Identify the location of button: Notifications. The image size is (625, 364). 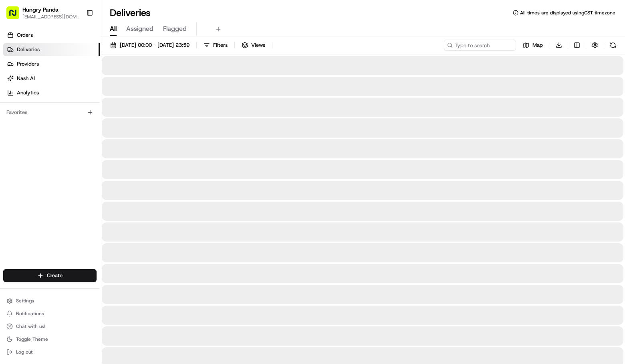
(50, 314).